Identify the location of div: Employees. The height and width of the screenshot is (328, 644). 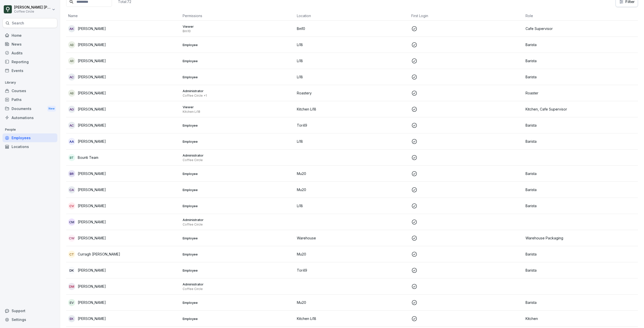
(30, 138).